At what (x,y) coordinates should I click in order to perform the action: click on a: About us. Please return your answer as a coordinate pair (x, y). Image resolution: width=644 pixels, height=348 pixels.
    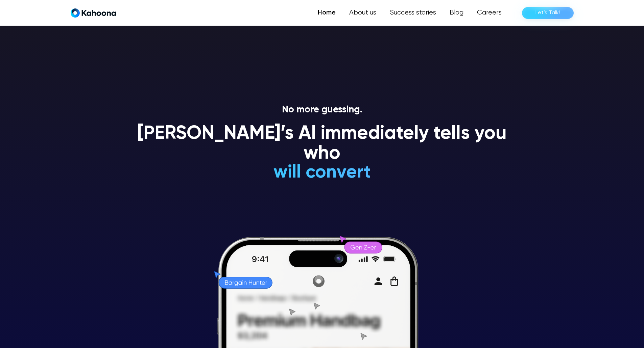
    Looking at the image, I should click on (362, 13).